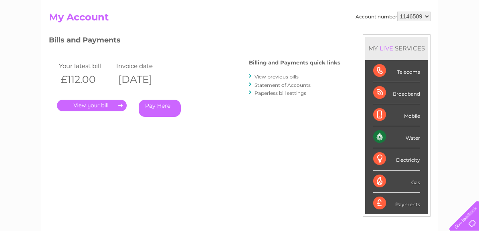 This screenshot has height=231, width=479. Describe the element at coordinates (345, 37) in the screenshot. I see `a: Water` at that location.